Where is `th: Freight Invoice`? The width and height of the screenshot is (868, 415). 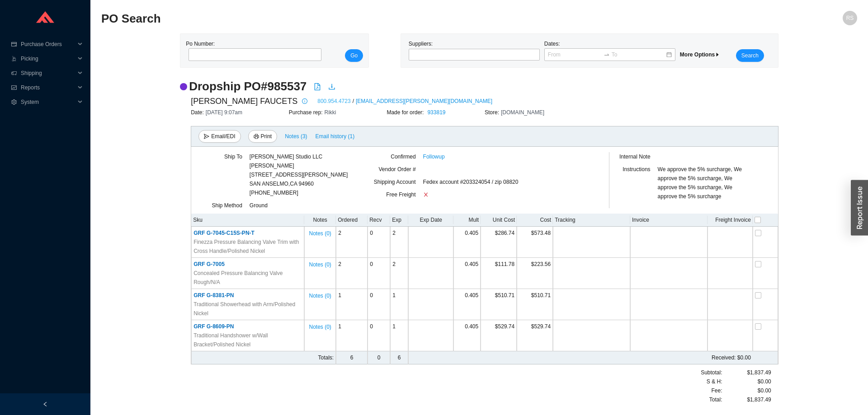
th: Freight Invoice is located at coordinates (731, 220).